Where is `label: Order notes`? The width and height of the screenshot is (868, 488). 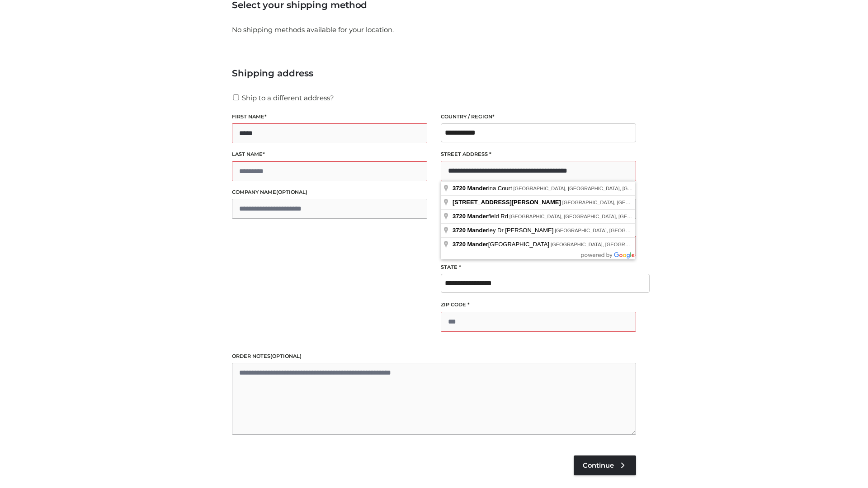 label: Order notes is located at coordinates (434, 356).